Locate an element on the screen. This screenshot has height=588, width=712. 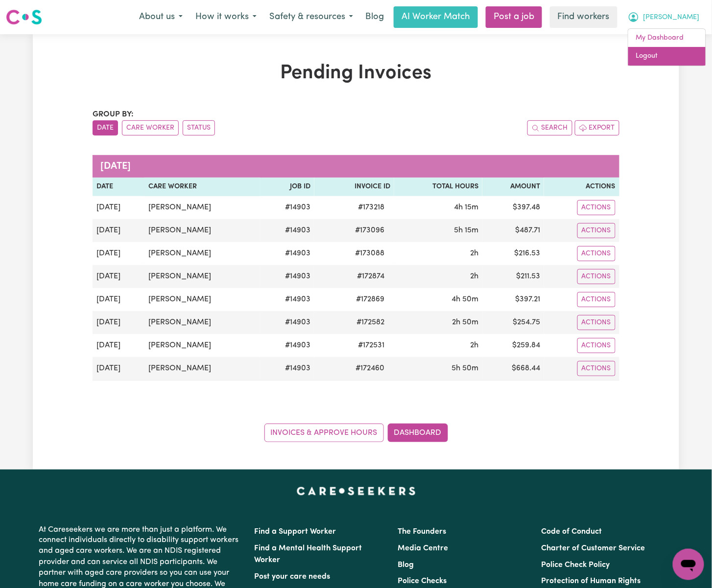
span: # 172869 is located at coordinates (370, 300).